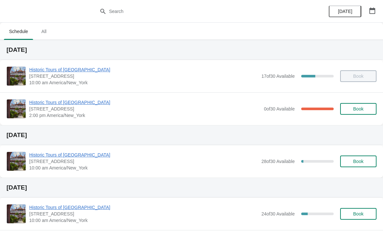  I want to click on span: 0 of 30 Available, so click(279, 109).